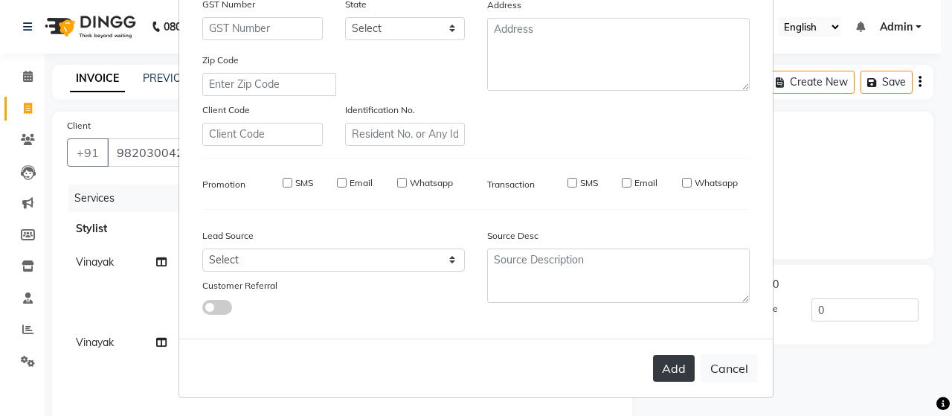  I want to click on label: Promotion, so click(224, 184).